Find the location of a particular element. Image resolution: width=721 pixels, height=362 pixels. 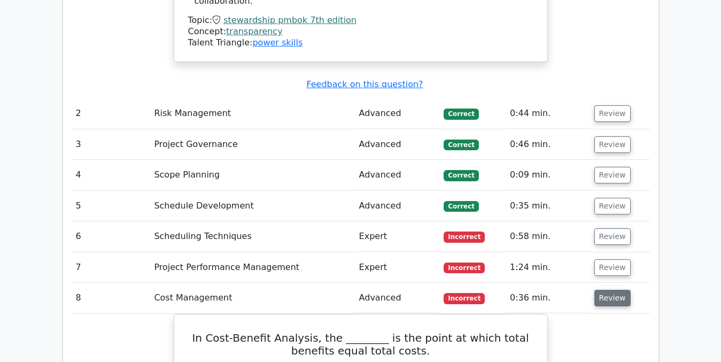

td: Cost Management is located at coordinates (252, 298).